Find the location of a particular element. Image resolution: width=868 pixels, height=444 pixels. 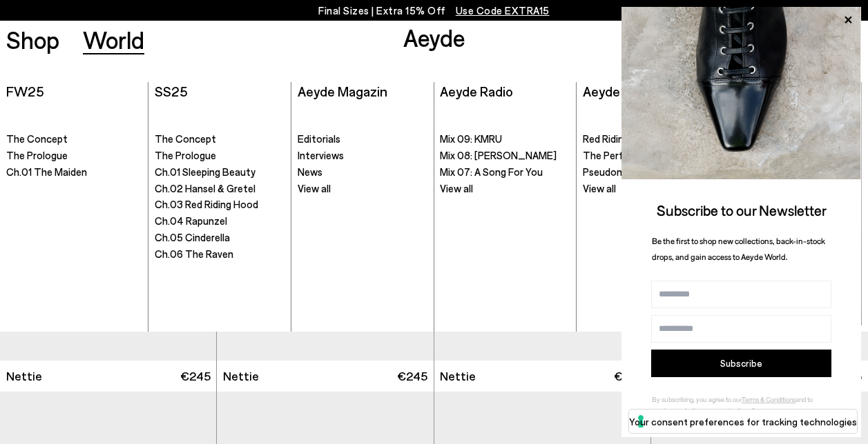

a: Ch.01 The Maiden is located at coordinates (74, 172).